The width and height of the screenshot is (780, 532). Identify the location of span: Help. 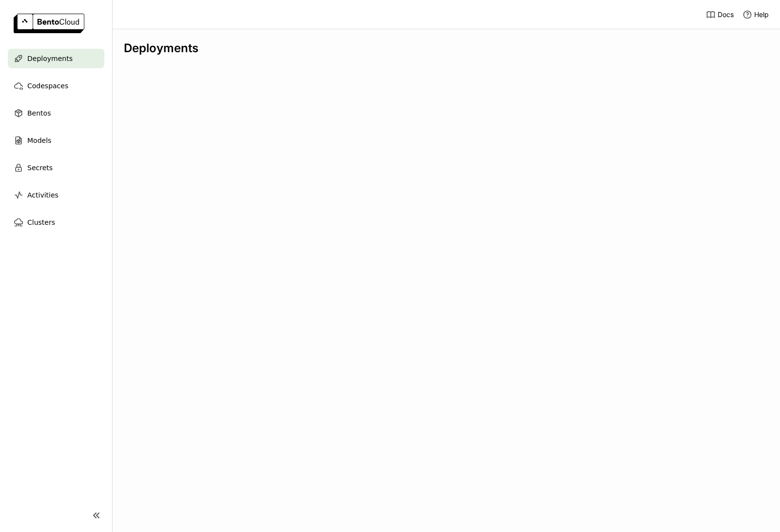
(762, 15).